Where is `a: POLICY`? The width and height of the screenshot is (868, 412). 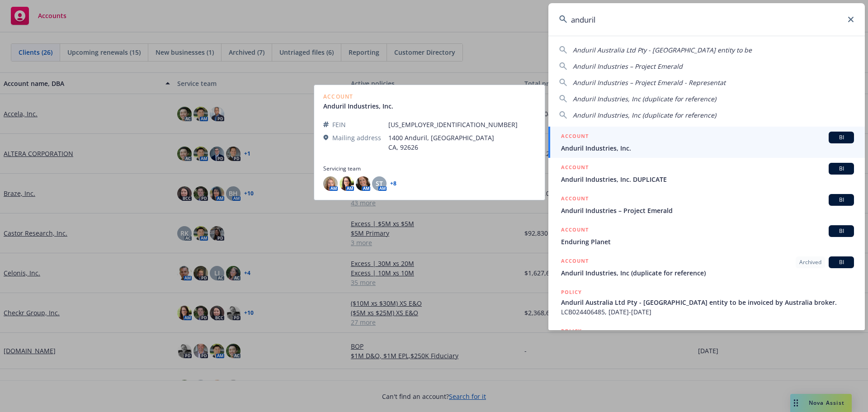
a: POLICY is located at coordinates (707, 351).